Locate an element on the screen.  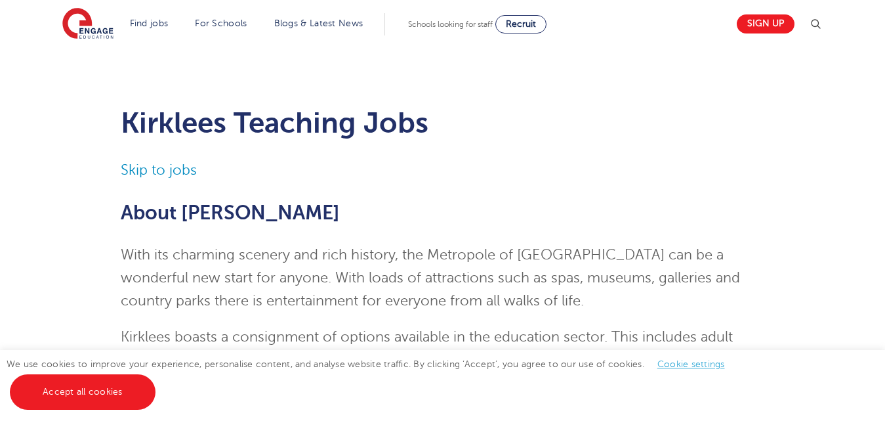
a: Accept all cookies is located at coordinates (83, 392).